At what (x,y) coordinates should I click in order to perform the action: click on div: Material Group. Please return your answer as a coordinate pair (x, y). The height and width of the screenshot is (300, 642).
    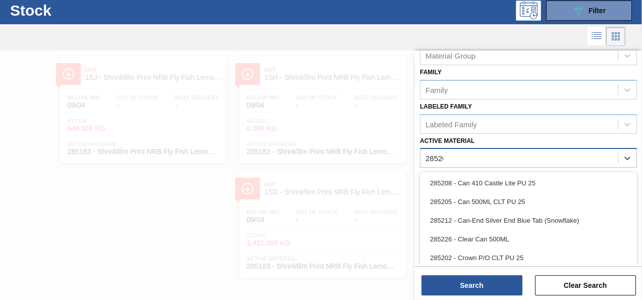
    Looking at the image, I should click on (450, 55).